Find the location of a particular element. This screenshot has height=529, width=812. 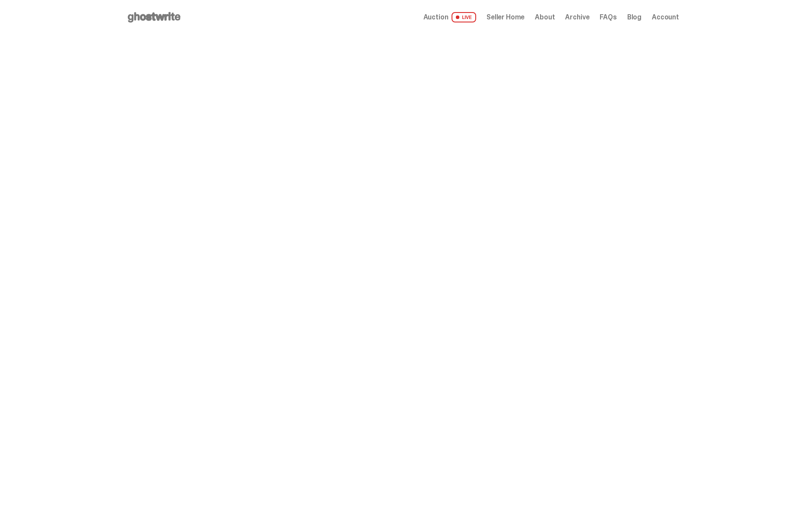

a: Blog is located at coordinates (634, 17).